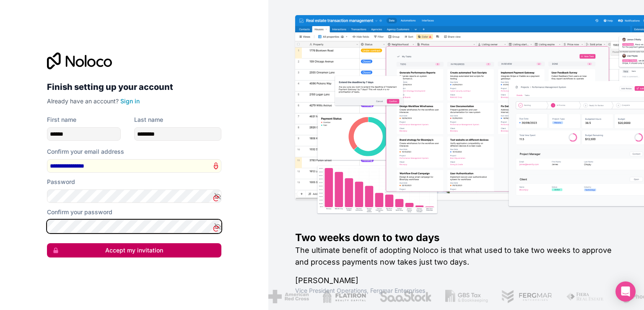 The width and height of the screenshot is (644, 310). I want to click on label: First name, so click(62, 119).